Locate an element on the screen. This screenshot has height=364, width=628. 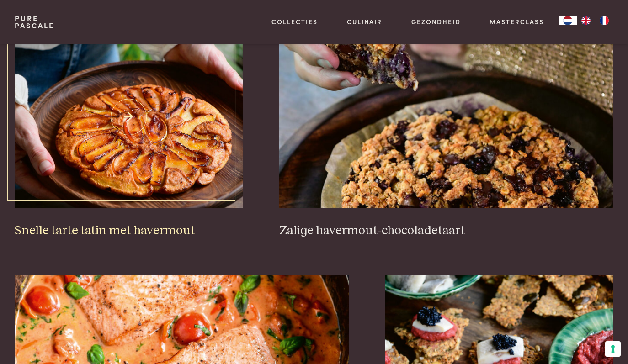
a: Gezondheid is located at coordinates (436, 22).